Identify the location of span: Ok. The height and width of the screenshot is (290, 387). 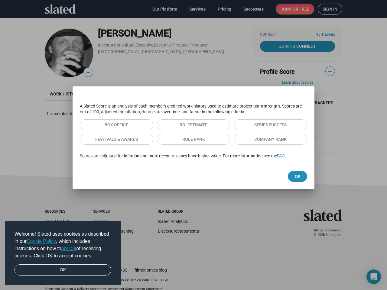
(297, 176).